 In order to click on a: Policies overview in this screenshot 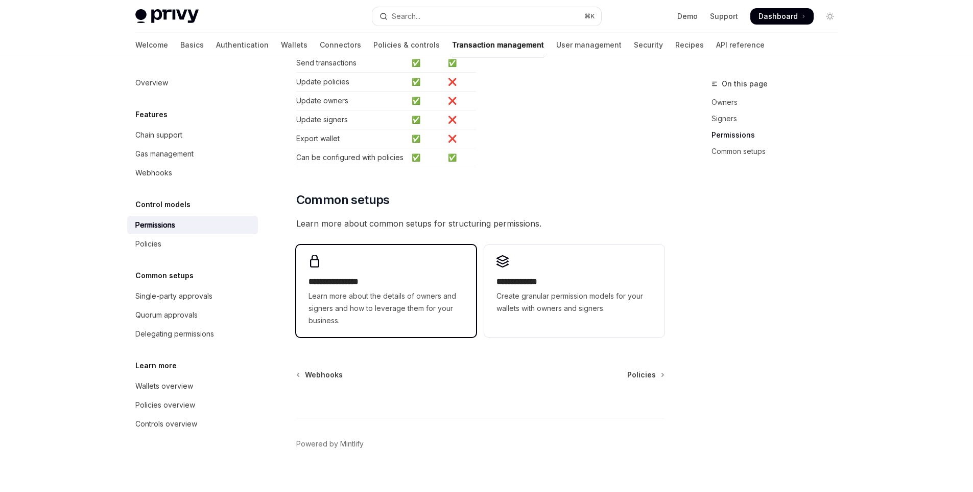, I will do `click(193, 405)`.